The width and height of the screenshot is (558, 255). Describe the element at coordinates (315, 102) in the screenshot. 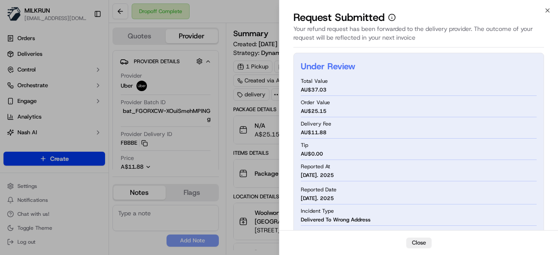

I see `span: Order Value` at that location.